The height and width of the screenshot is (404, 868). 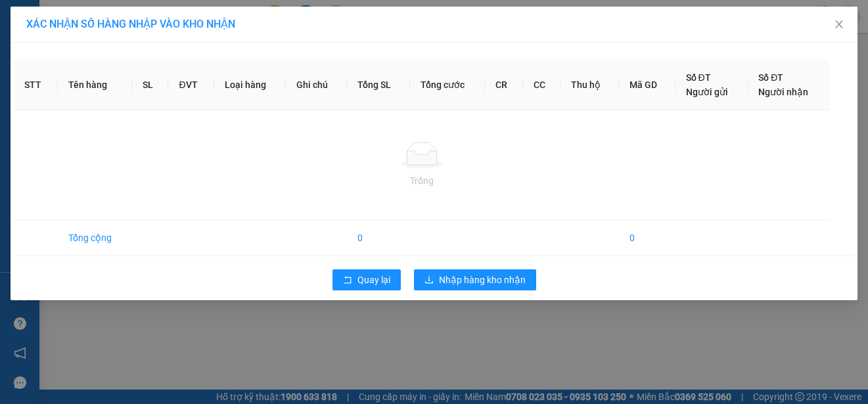 What do you see at coordinates (94, 237) in the screenshot?
I see `td: Tổng cộng` at bounding box center [94, 237].